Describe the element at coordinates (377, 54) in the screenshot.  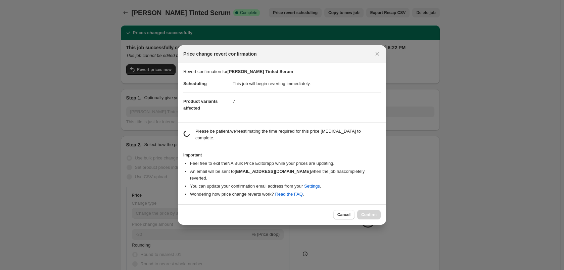
I see `button: Close` at that location.